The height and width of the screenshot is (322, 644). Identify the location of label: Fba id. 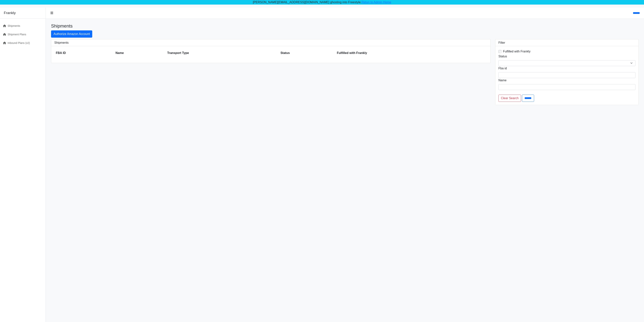
(503, 68).